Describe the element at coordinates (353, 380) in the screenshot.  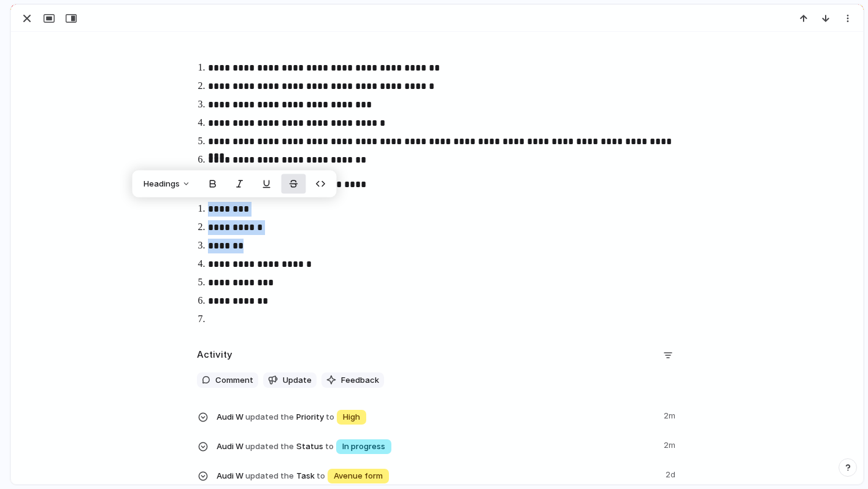
I see `button: Feedback` at that location.